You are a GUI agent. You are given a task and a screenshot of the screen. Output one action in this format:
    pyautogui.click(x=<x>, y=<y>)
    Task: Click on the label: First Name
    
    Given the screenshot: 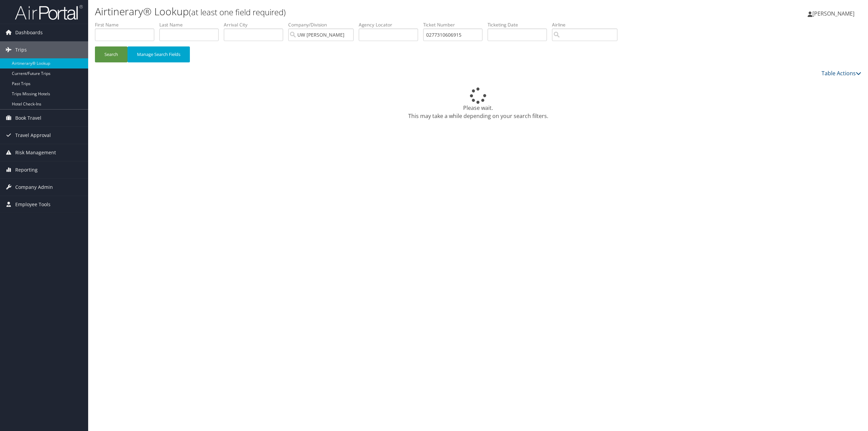 What is the action you would take?
    pyautogui.click(x=127, y=24)
    